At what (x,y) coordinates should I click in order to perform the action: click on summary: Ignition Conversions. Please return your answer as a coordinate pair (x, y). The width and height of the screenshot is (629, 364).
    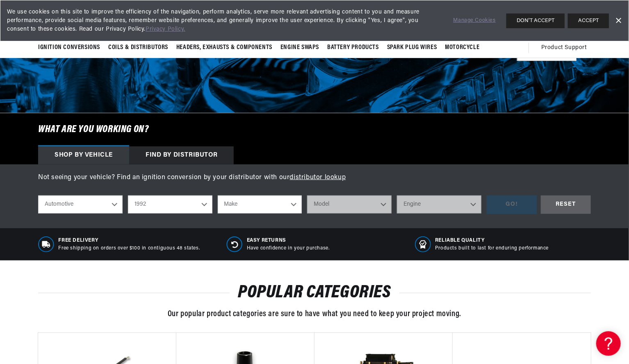
    Looking at the image, I should click on (71, 48).